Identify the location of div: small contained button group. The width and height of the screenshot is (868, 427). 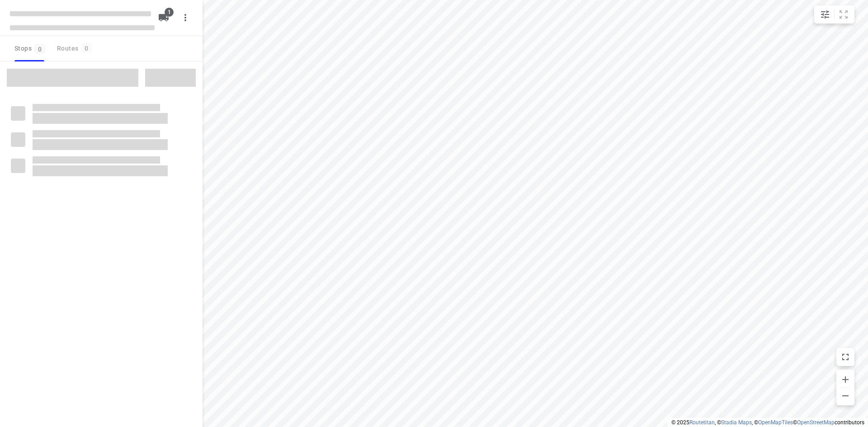
(834, 15).